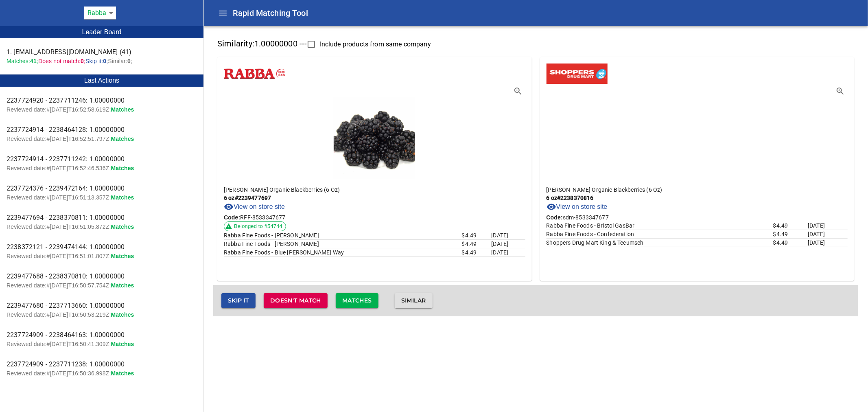  What do you see at coordinates (660, 226) in the screenshot?
I see `td: 20 Bristol Road West, Mississauga` at bounding box center [660, 226].